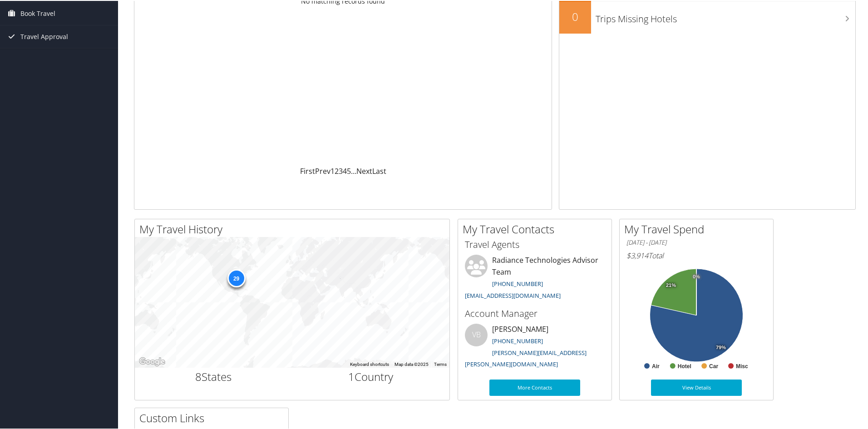 The width and height of the screenshot is (868, 429). I want to click on tspan: 79%, so click(722, 346).